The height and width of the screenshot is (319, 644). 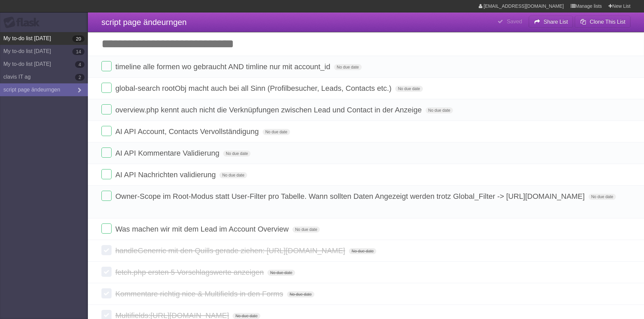 I want to click on b: Share List, so click(x=556, y=22).